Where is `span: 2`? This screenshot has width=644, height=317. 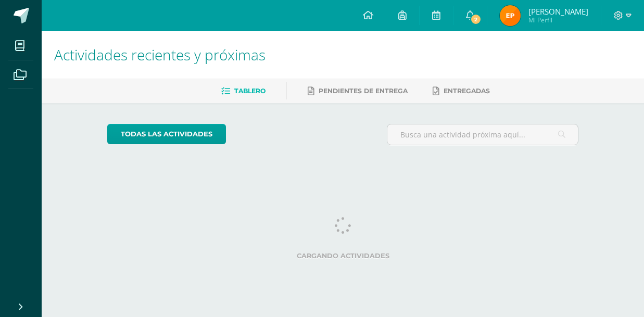 span: 2 is located at coordinates (476, 19).